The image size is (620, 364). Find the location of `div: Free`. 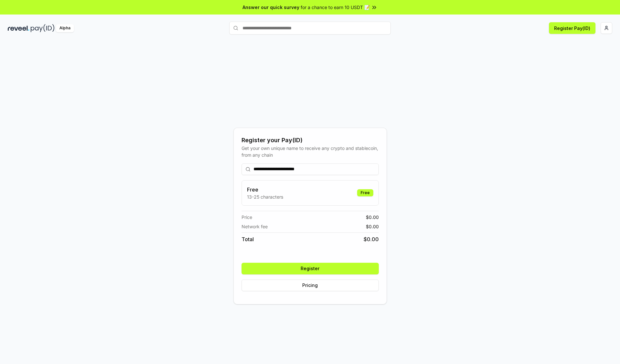

div: Free is located at coordinates (365, 193).